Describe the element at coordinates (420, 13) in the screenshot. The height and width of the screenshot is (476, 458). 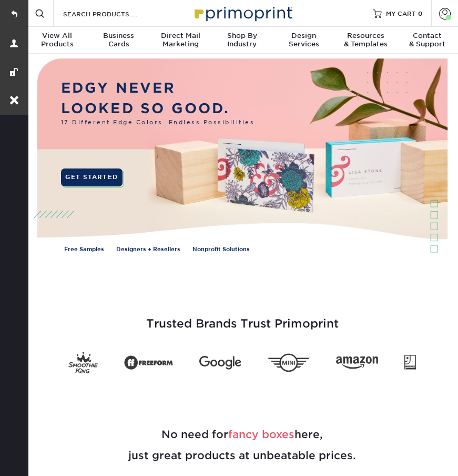
I see `span: 0` at that location.